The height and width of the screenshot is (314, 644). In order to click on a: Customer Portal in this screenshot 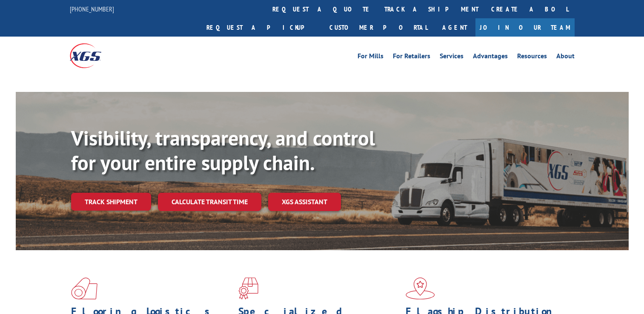, I will do `click(378, 28)`.